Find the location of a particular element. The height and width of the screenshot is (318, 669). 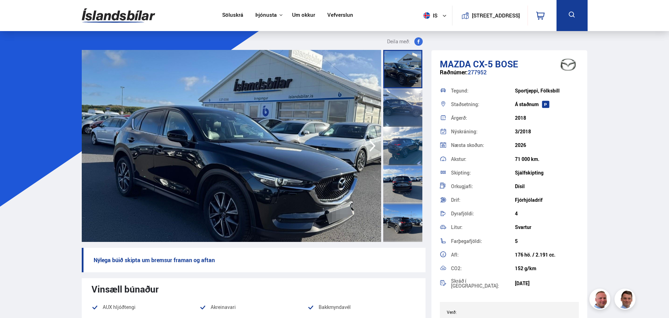

div: Vinsæll búnaður is located at coordinates (254, 289).